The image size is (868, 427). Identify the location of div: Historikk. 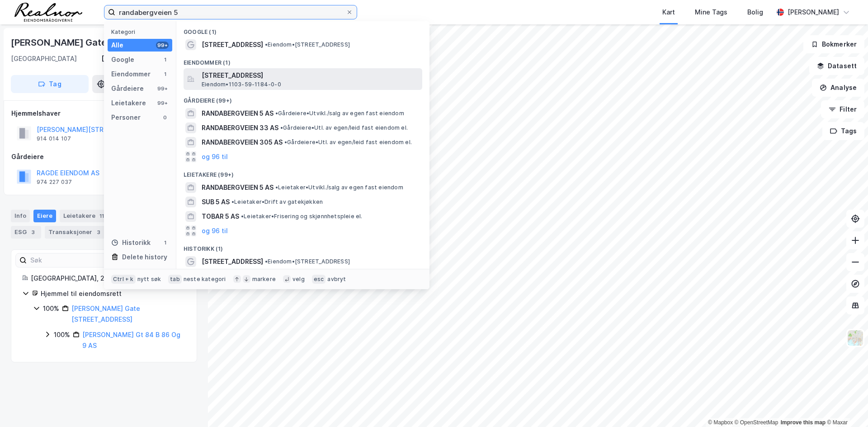
(131, 243).